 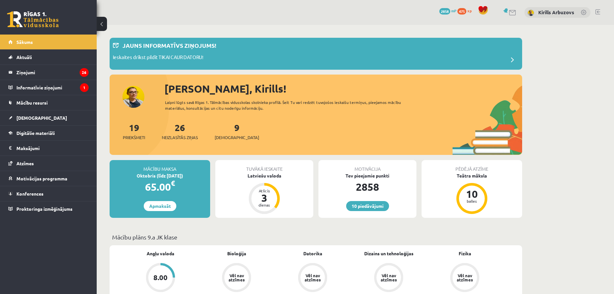 I want to click on div: balles, so click(x=472, y=201).